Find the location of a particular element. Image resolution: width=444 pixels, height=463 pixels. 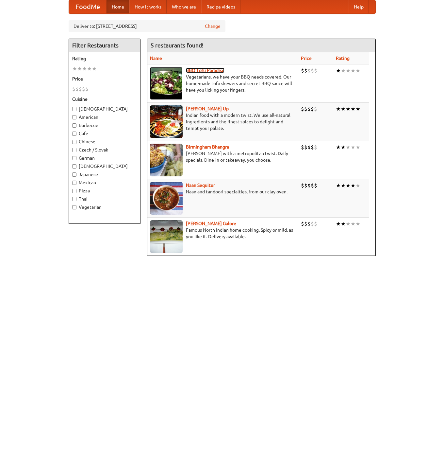

input: Cafe is located at coordinates (74, 133).